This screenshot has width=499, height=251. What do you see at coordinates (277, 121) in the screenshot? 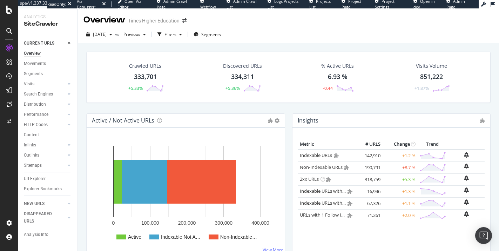
I see `i: Options` at bounding box center [277, 121].